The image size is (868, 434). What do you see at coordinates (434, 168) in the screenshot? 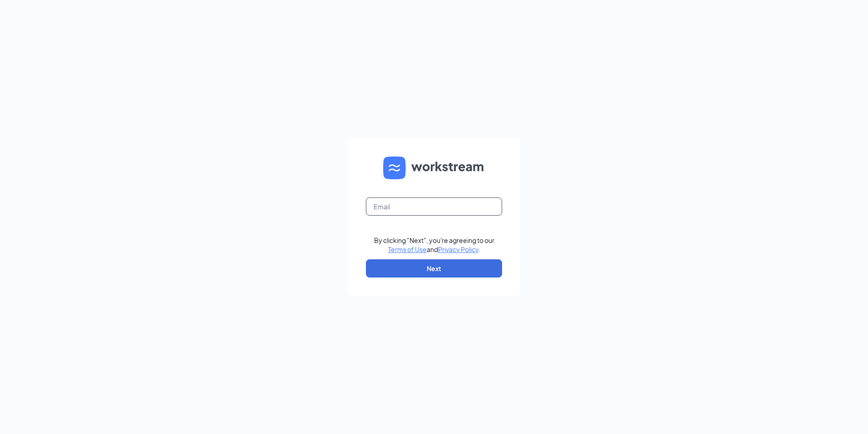
I see `img: WS logo and Workstream text` at bounding box center [434, 168].